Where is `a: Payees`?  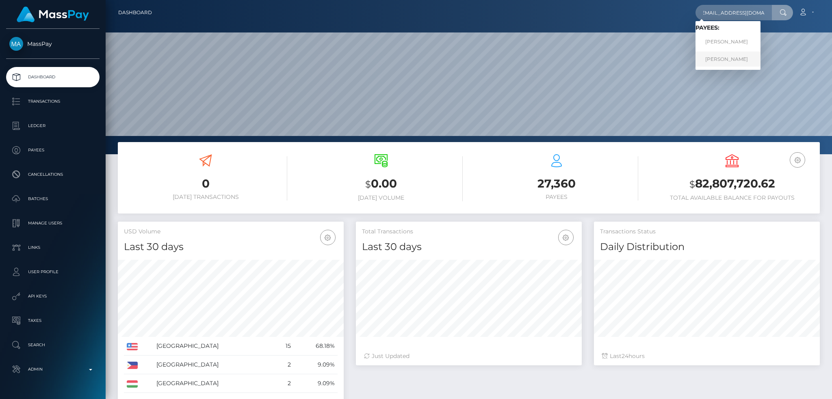
a: Payees is located at coordinates (53, 150).